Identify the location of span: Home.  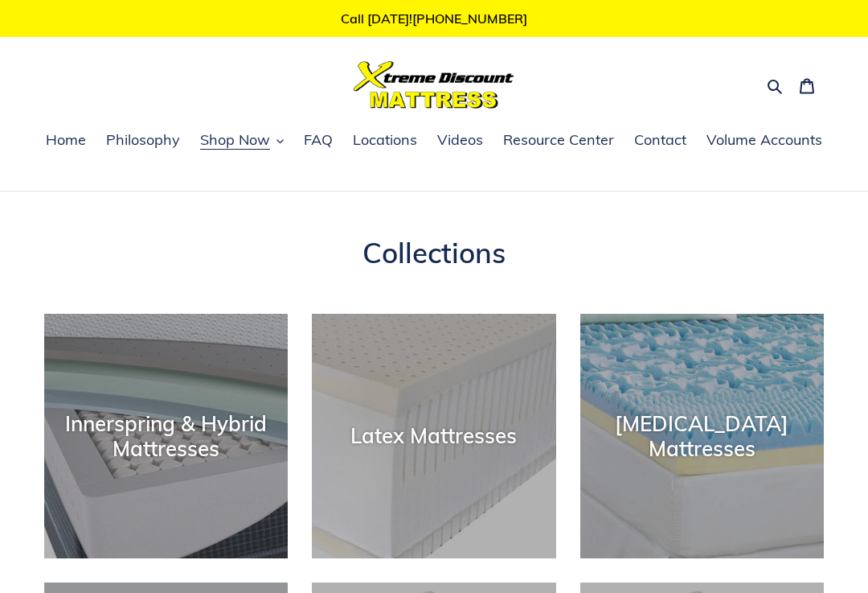
(65, 140).